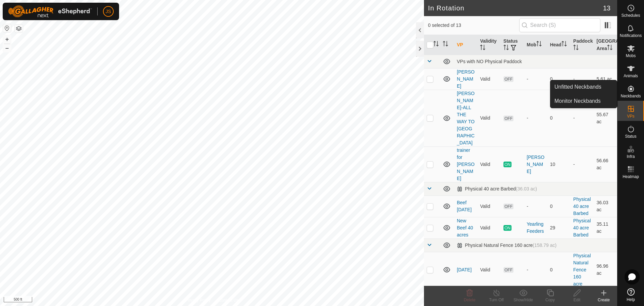 The image size is (644, 306). What do you see at coordinates (526, 189) in the screenshot?
I see `span: (36.03 ac)` at bounding box center [526, 189].